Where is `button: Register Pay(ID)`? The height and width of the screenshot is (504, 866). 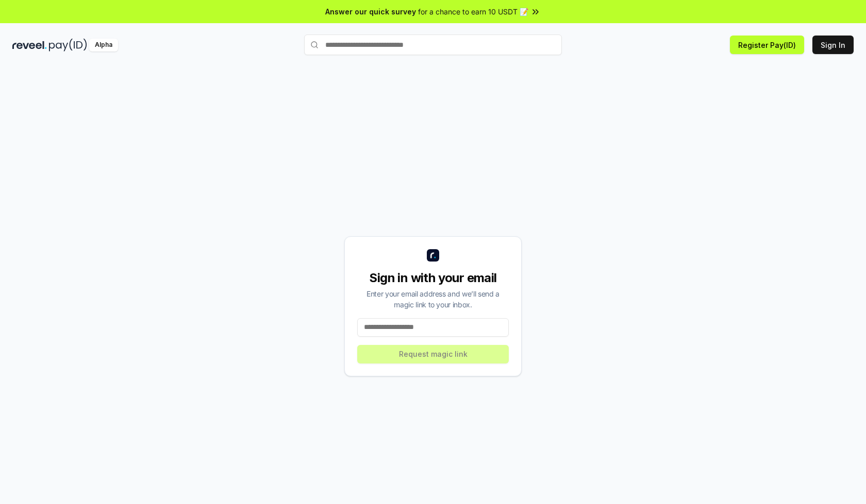 button: Register Pay(ID) is located at coordinates (767, 45).